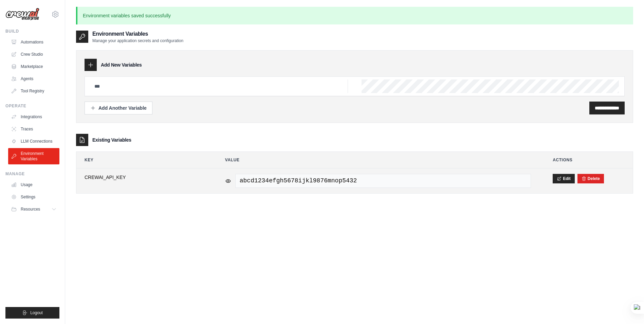 The image size is (644, 324). What do you see at coordinates (144, 160) in the screenshot?
I see `th: Key` at bounding box center [144, 160].